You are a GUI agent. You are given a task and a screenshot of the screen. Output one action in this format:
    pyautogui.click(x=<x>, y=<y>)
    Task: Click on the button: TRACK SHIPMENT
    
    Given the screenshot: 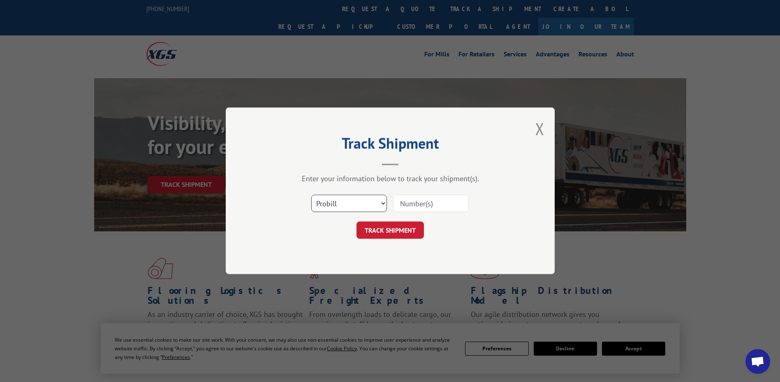 What is the action you would take?
    pyautogui.click(x=390, y=230)
    